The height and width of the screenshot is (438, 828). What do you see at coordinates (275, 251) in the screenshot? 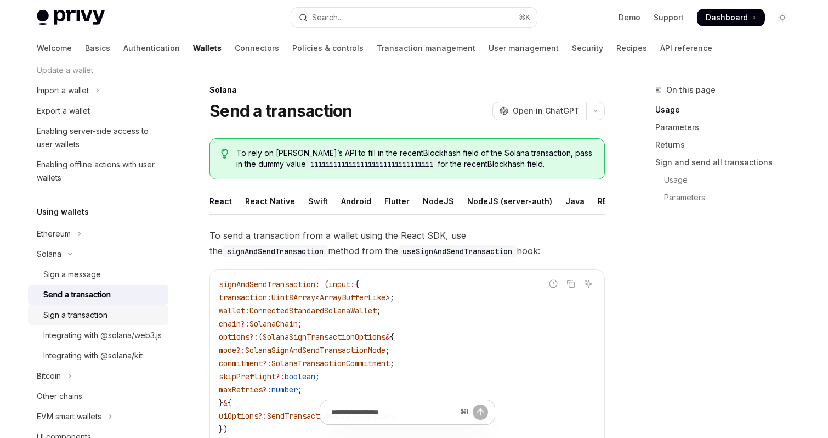
I see `code: signAndSendTransaction` at bounding box center [275, 251].